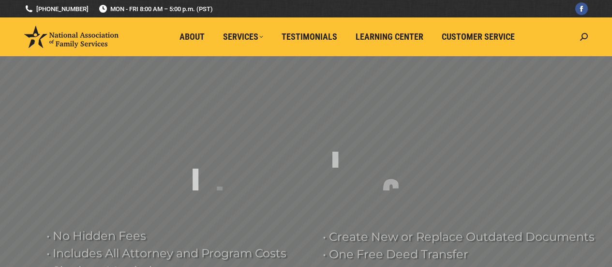 The height and width of the screenshot is (267, 612). Describe the element at coordinates (391, 194) in the screenshot. I see `div: 6` at that location.